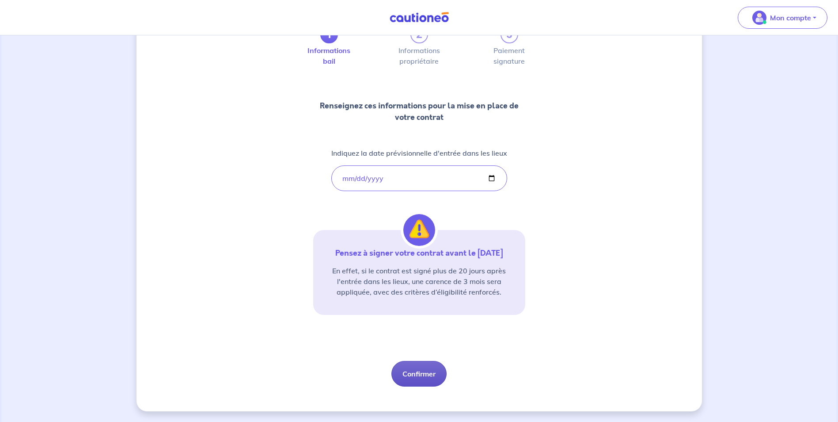 The height and width of the screenshot is (422, 838). Describe the element at coordinates (329, 56) in the screenshot. I see `label: Informations bail` at that location.